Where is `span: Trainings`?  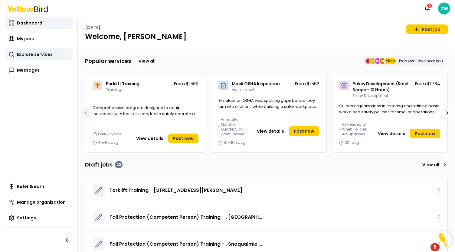 span: Trainings is located at coordinates (115, 90).